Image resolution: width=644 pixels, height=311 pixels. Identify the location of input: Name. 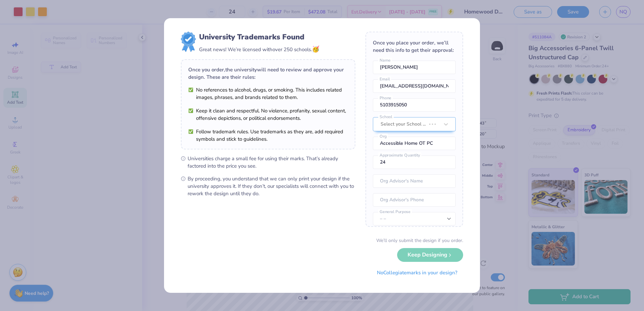
(414, 67).